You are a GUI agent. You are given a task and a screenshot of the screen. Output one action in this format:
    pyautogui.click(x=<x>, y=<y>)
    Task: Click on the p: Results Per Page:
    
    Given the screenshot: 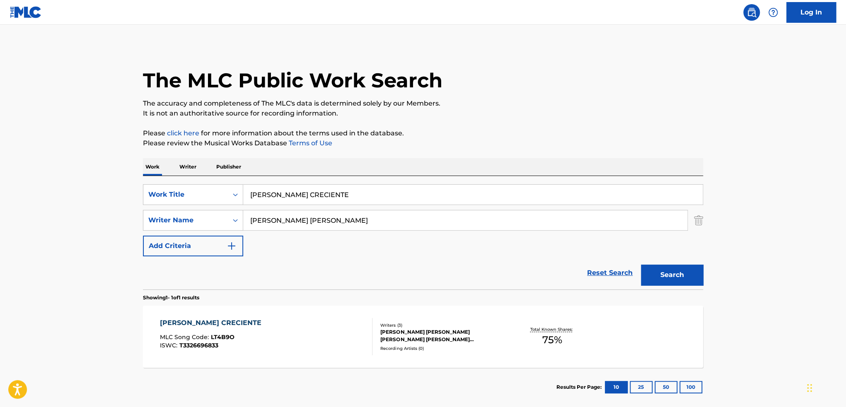 What is the action you would take?
    pyautogui.click(x=580, y=387)
    